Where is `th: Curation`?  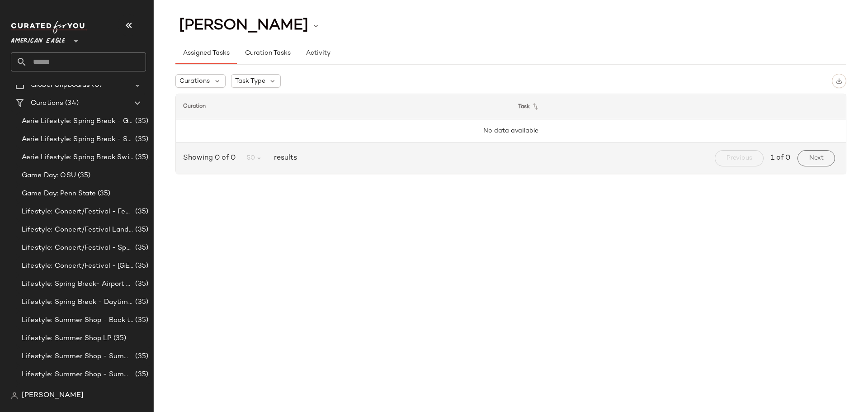 th: Curation is located at coordinates (343, 107).